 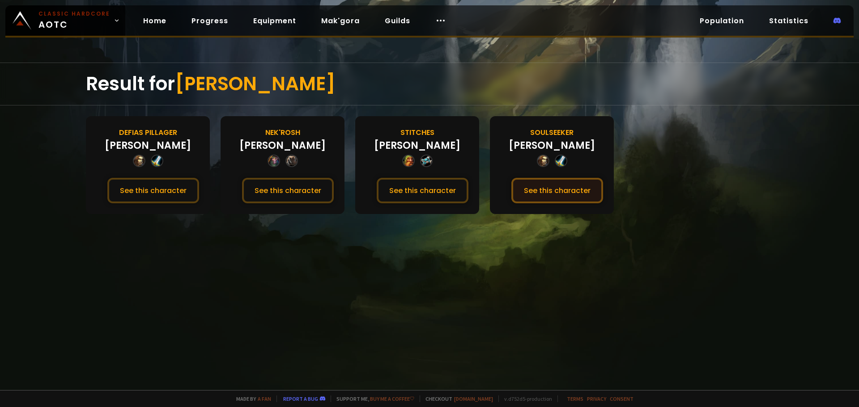 What do you see at coordinates (721, 21) in the screenshot?
I see `a: Population` at bounding box center [721, 21].